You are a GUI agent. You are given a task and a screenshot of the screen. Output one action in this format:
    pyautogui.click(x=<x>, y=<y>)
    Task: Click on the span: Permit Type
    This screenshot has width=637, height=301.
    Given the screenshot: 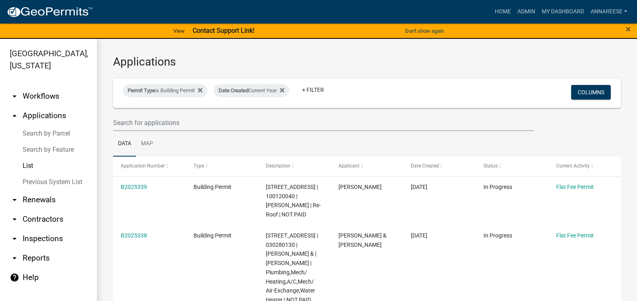 What is the action you would take?
    pyautogui.click(x=141, y=90)
    